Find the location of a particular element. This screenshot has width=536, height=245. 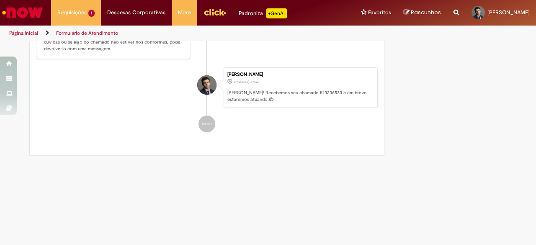

time: 02/07/2025 16:29:59 is located at coordinates (246, 82).